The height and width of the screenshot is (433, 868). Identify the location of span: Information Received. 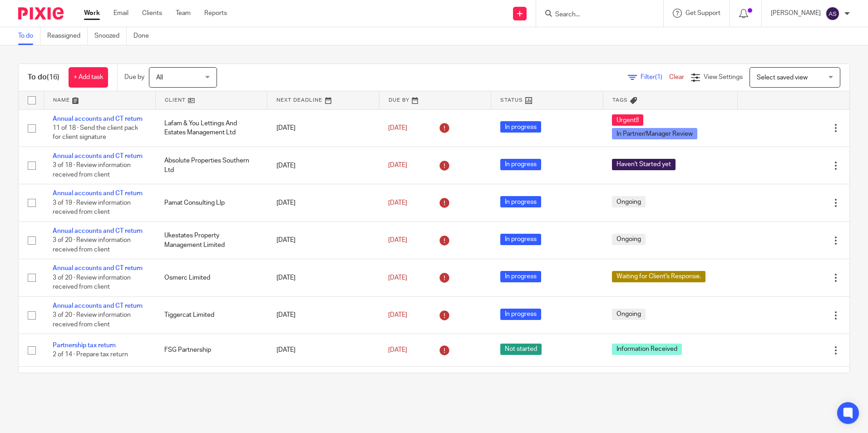
(647, 349).